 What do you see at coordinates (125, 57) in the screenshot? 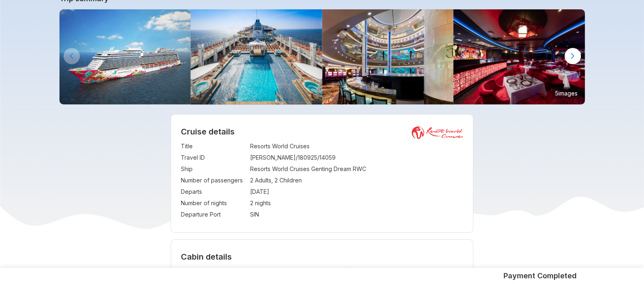
I see `img: GentingDreambyResortsWorldCruises-KlookIndia.jpg` at bounding box center [125, 57].